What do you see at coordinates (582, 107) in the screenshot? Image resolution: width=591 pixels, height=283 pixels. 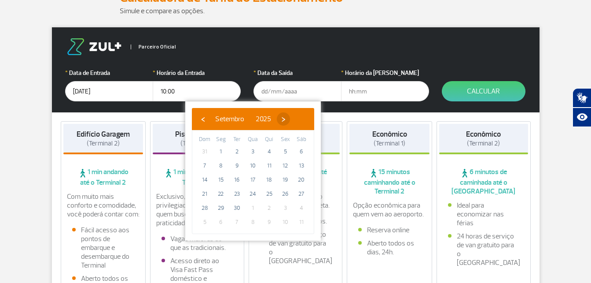 I see `div: Plugin de acessibilidade da Hand Talk.` at bounding box center [582, 107].